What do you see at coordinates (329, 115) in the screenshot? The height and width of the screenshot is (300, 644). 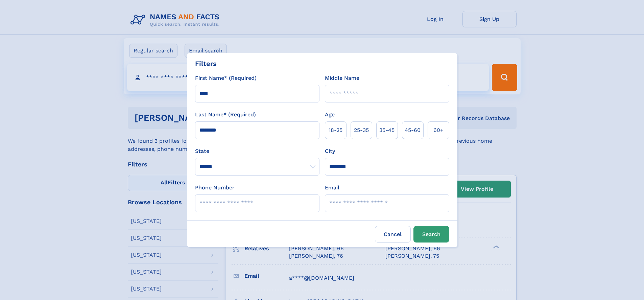 I see `label: Age` at bounding box center [329, 115].